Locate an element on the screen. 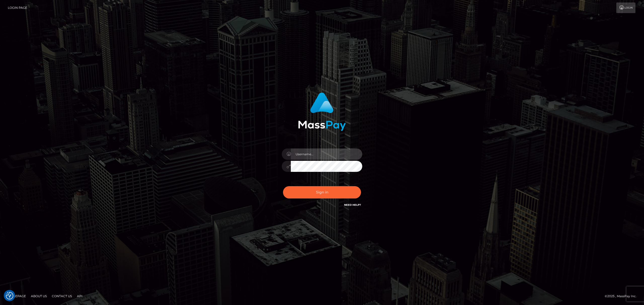 This screenshot has width=644, height=305. button: Sign in is located at coordinates (322, 192).